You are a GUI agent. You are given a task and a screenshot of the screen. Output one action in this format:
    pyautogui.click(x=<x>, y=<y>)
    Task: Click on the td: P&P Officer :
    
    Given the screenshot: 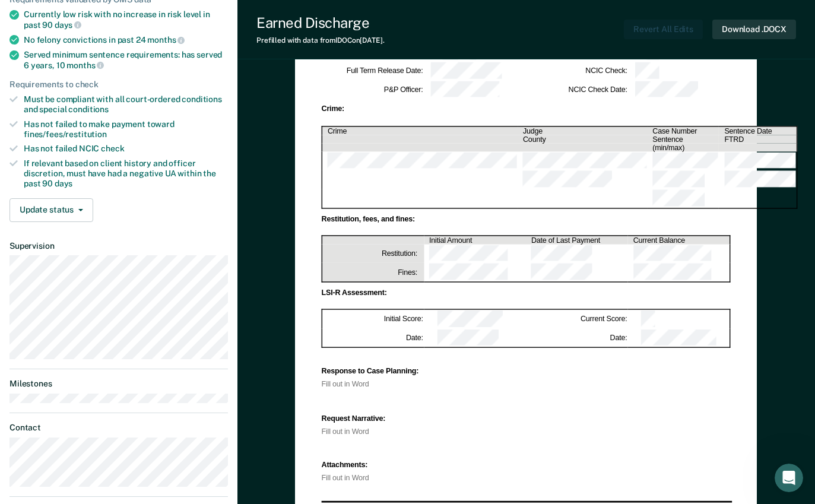 What is the action you would take?
    pyautogui.click(x=372, y=90)
    